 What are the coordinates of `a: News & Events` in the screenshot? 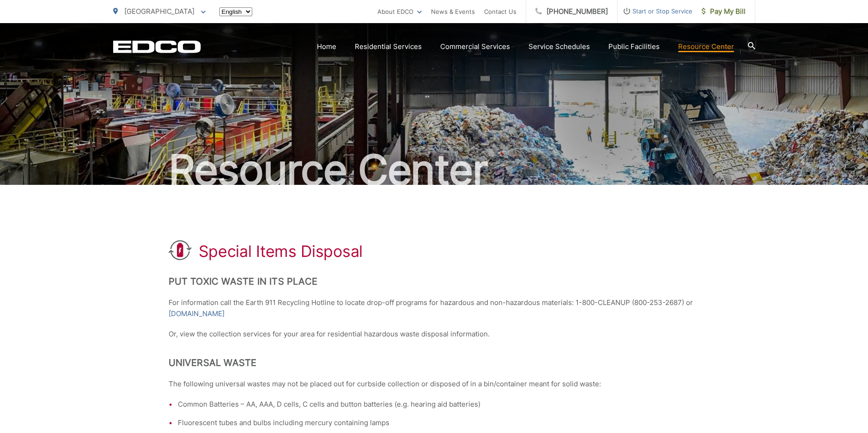 It's located at (453, 12).